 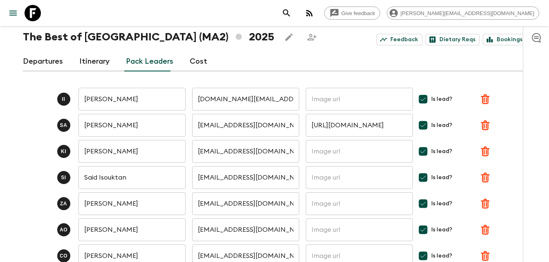 What do you see at coordinates (399, 40) in the screenshot?
I see `a: Feedback` at bounding box center [399, 40].